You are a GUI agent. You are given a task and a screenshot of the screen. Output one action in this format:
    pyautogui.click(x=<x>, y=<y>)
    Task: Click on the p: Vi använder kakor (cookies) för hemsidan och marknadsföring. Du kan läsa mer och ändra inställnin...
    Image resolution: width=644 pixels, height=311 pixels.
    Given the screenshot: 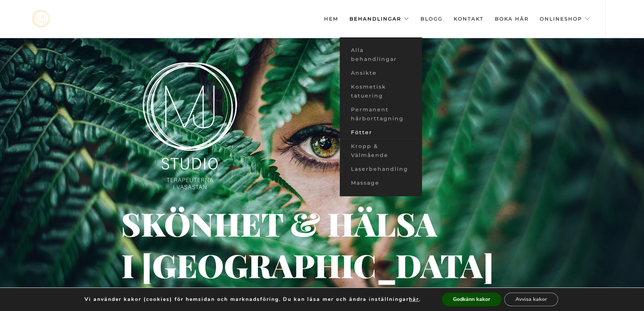 What is the action you would take?
    pyautogui.click(x=252, y=299)
    